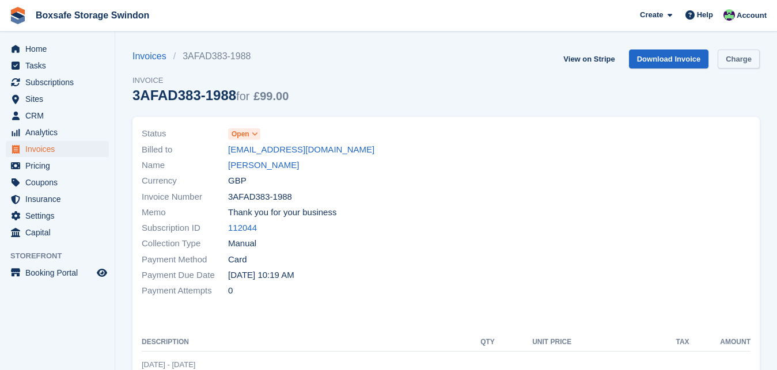 This screenshot has height=370, width=777. I want to click on span: Help, so click(705, 15).